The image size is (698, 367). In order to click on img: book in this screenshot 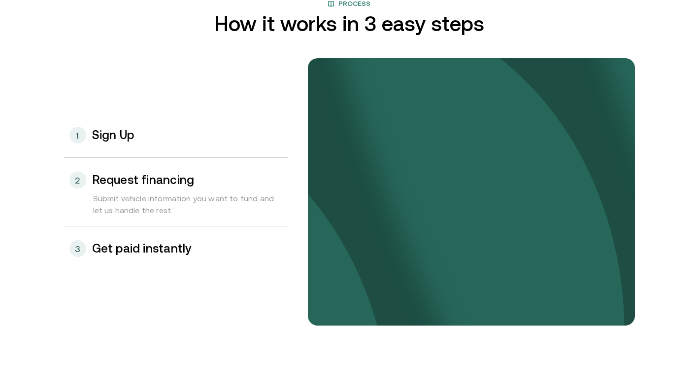, I will do `click(331, 4)`.